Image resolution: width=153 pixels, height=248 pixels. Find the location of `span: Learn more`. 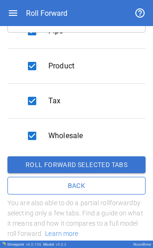

span: Learn more is located at coordinates (60, 233).